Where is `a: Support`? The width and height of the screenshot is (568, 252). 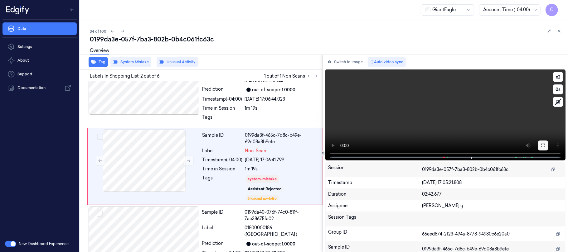 a: Support is located at coordinates (40, 74).